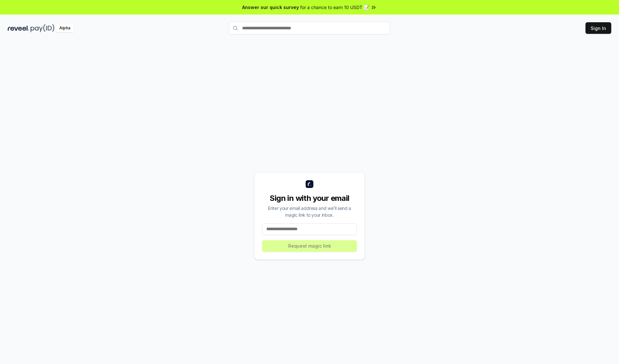 The image size is (619, 364). Describe the element at coordinates (310, 198) in the screenshot. I see `div: Sign in with your email` at that location.